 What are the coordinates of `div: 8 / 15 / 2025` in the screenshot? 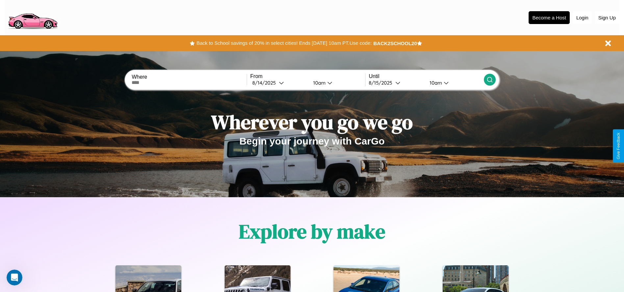 It's located at (382, 83).